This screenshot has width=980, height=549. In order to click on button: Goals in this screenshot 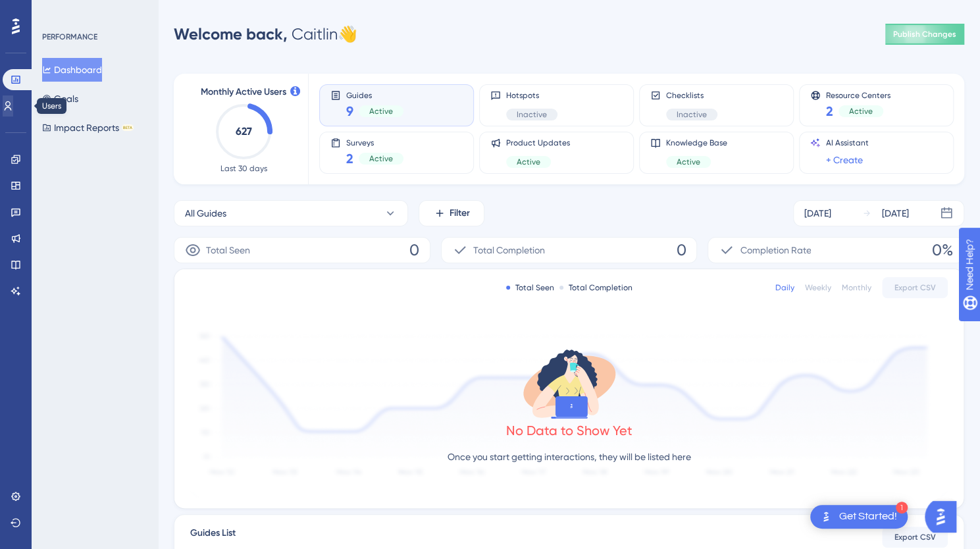, I will do `click(60, 99)`.